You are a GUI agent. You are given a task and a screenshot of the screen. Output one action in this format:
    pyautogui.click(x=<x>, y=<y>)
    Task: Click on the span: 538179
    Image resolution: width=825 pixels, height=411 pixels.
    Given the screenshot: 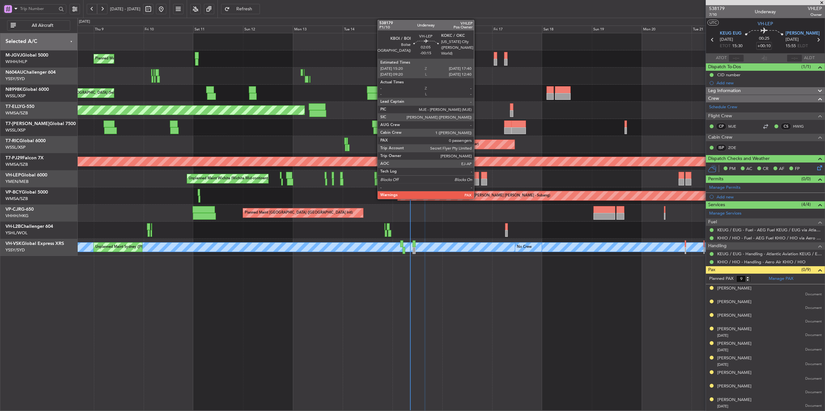 What is the action you would take?
    pyautogui.click(x=717, y=8)
    